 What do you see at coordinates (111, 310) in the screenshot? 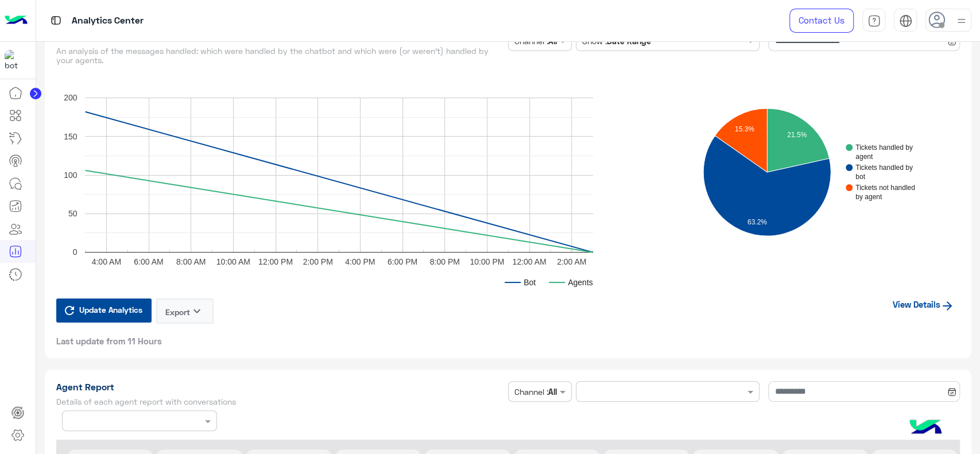
I see `span: Update Analytics` at bounding box center [111, 310].